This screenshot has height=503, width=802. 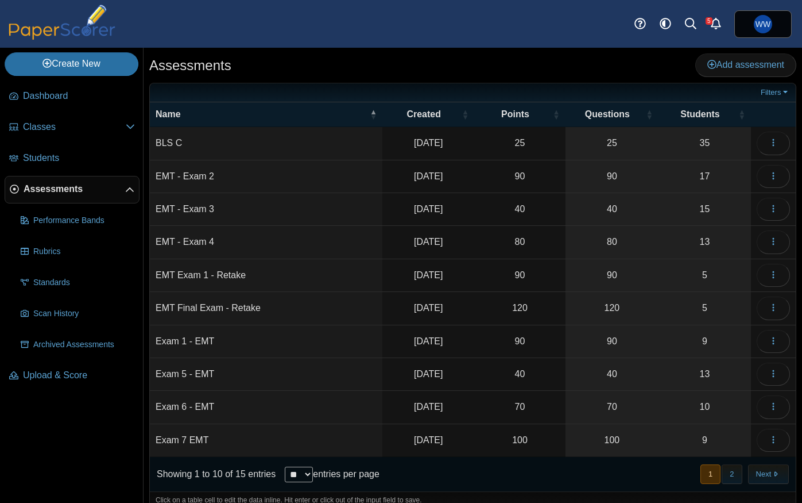 I want to click on span: Add assessment, so click(x=746, y=64).